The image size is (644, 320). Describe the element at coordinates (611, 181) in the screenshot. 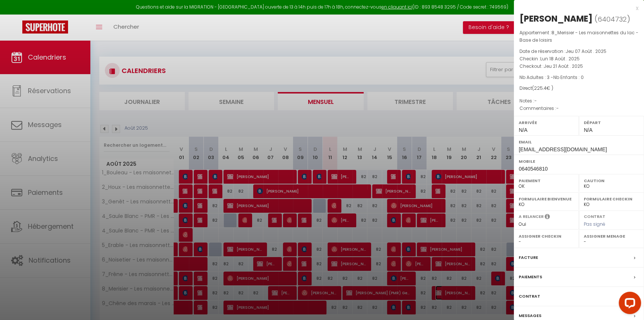

I see `label: Caution` at that location.